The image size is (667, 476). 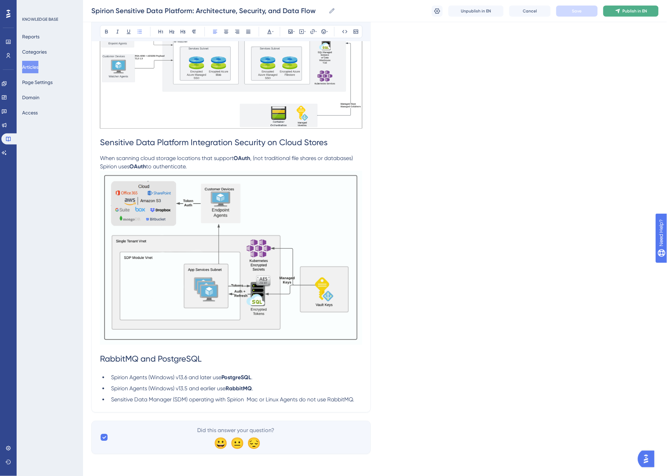 What do you see at coordinates (30, 6) in the screenshot?
I see `span: Need Help?` at bounding box center [30, 6].